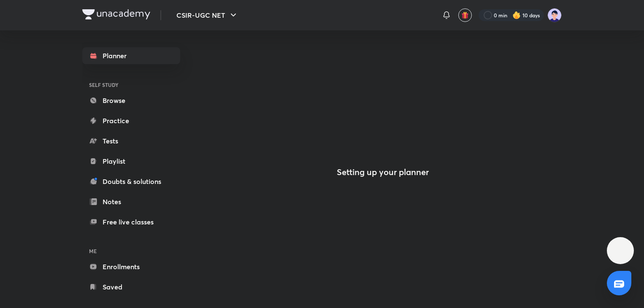 The image size is (644, 308). What do you see at coordinates (116, 15) in the screenshot?
I see `a: Company Logo` at bounding box center [116, 15].